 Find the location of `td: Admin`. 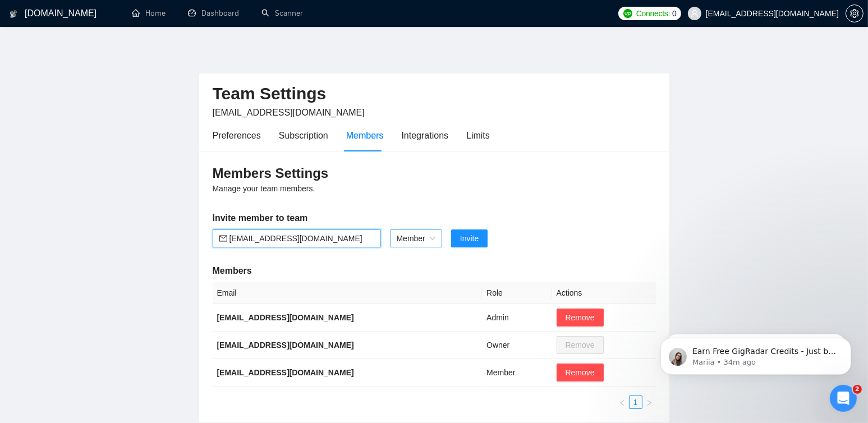

td: Admin is located at coordinates (517, 317).